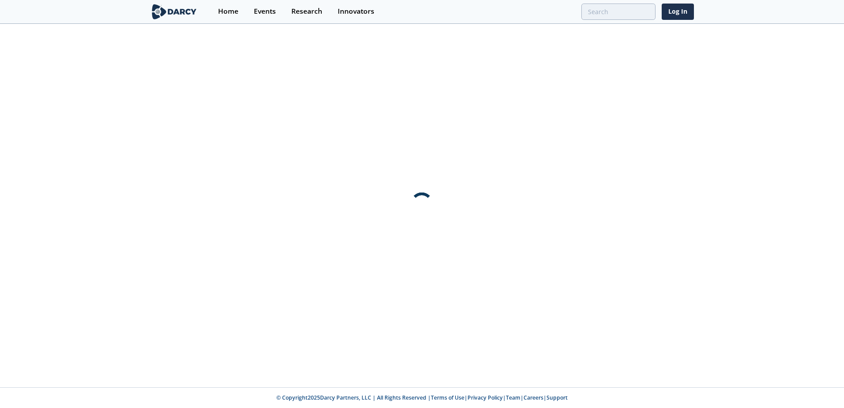 The image size is (844, 408). Describe the element at coordinates (533, 397) in the screenshot. I see `a: Careers` at that location.